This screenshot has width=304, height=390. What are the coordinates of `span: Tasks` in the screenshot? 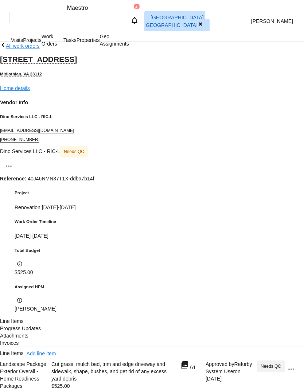 It's located at (70, 40).